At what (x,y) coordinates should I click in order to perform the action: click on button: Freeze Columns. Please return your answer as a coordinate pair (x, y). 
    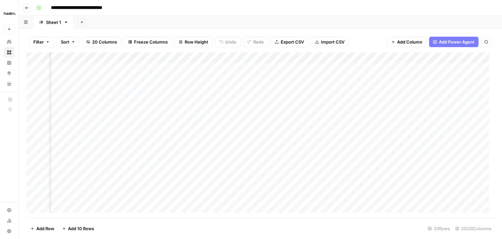
    Looking at the image, I should click on (148, 42).